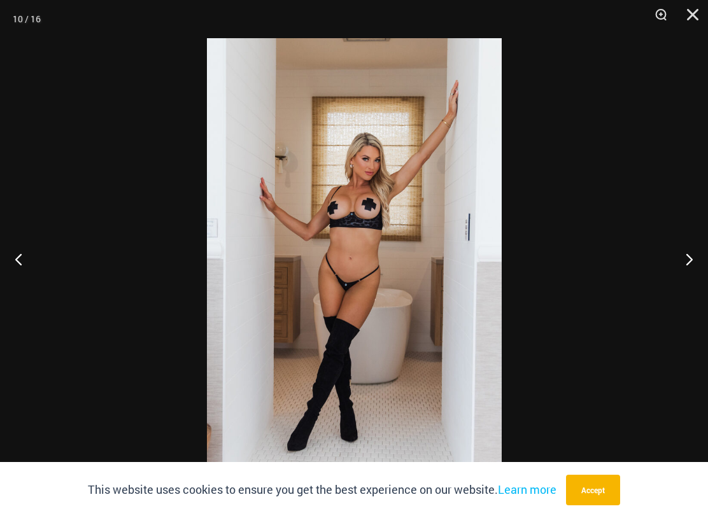 This screenshot has height=518, width=708. I want to click on p: This website uses cookies to ensure you get the best experience on our website., so click(322, 490).